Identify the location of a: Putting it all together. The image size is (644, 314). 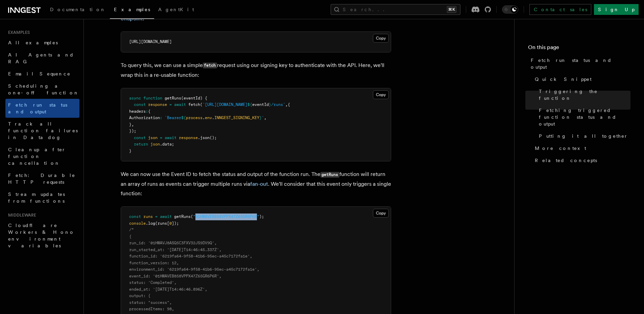
(583, 136).